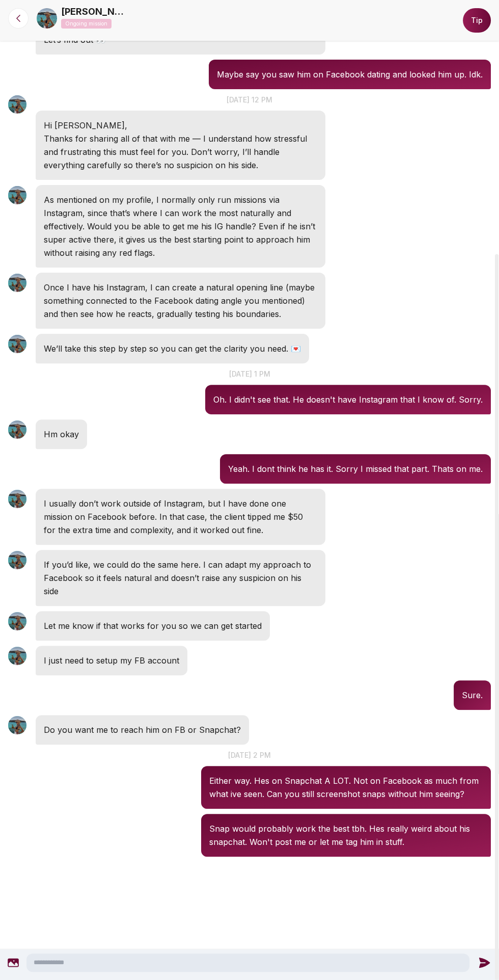 The width and height of the screenshot is (499, 980). I want to click on p: Ongoing mission, so click(86, 23).